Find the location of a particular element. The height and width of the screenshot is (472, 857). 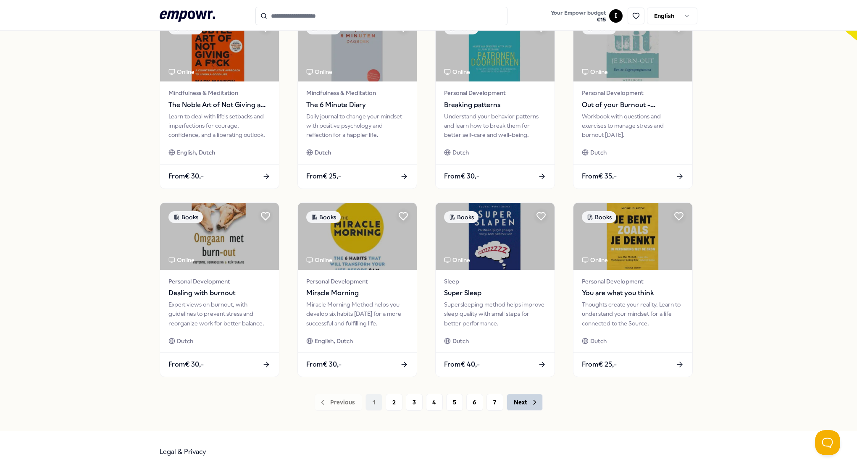

span: The 6 Minute Diary is located at coordinates (357, 105).